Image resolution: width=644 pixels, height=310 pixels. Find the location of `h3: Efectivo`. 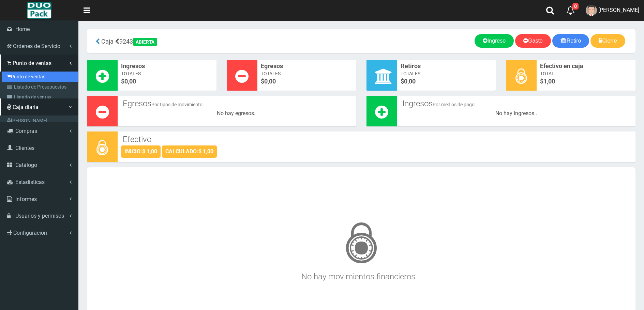

h3: Efectivo is located at coordinates (376, 139).